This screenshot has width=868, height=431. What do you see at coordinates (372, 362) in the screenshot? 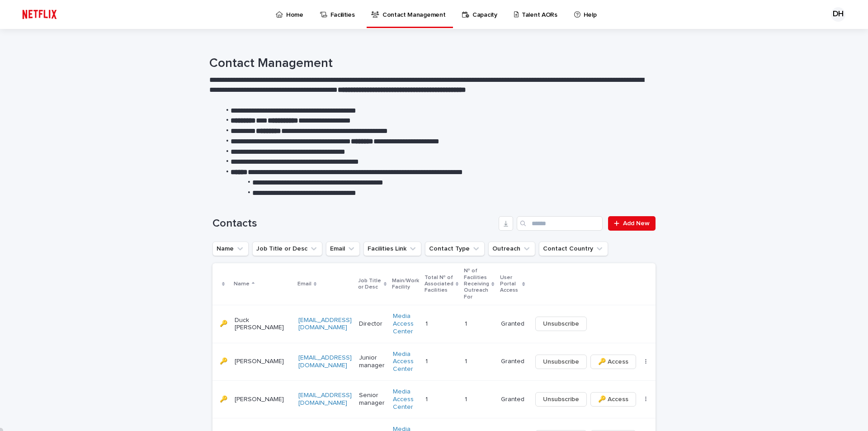
I see `p: Junior manager` at bounding box center [372, 362].